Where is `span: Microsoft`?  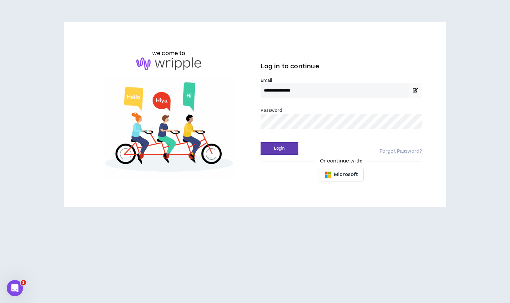 span: Microsoft is located at coordinates (346, 174).